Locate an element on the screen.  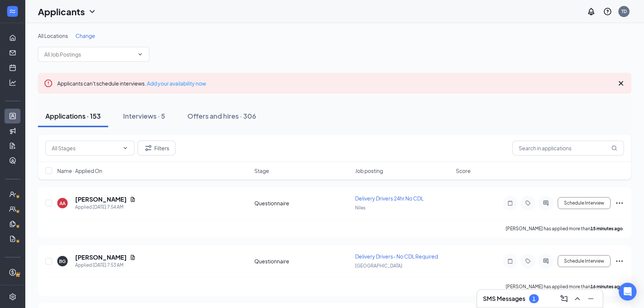
svg: Minimize is located at coordinates (591, 299).